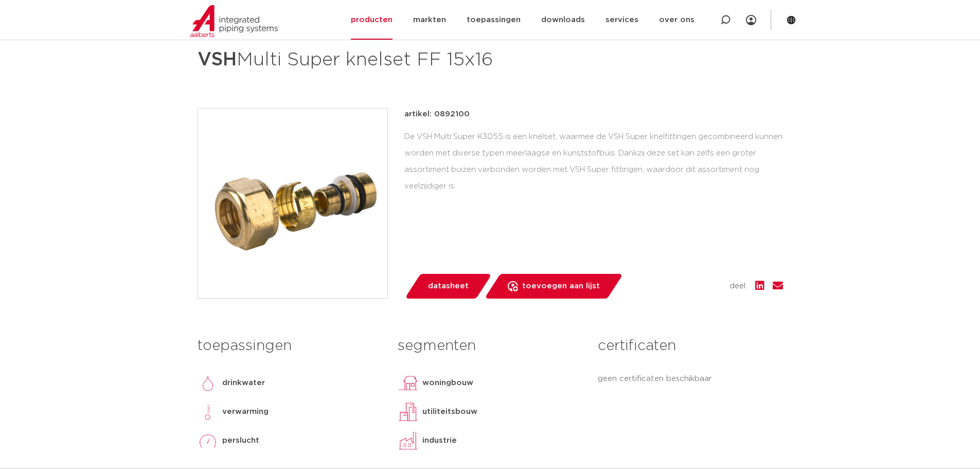 Image resolution: width=980 pixels, height=469 pixels. I want to click on img: utiliteitsbouw, so click(408, 411).